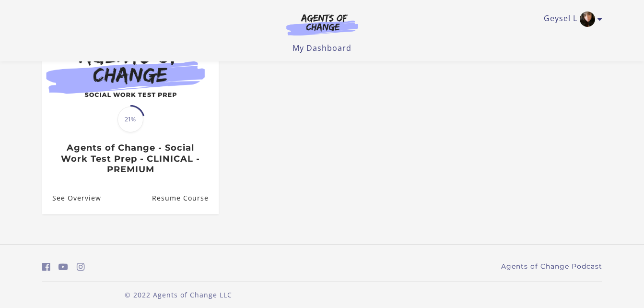 The width and height of the screenshot is (644, 308). What do you see at coordinates (71, 198) in the screenshot?
I see `a: Agents of Change - Social Work Test Prep - CLINICAL - PREMIUM: See Overview` at bounding box center [71, 198].